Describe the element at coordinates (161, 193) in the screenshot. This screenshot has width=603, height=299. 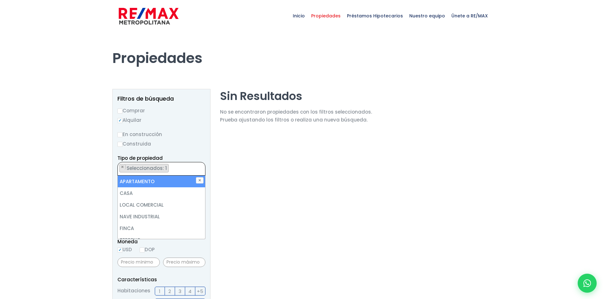
I see `li: CASA` at that location.